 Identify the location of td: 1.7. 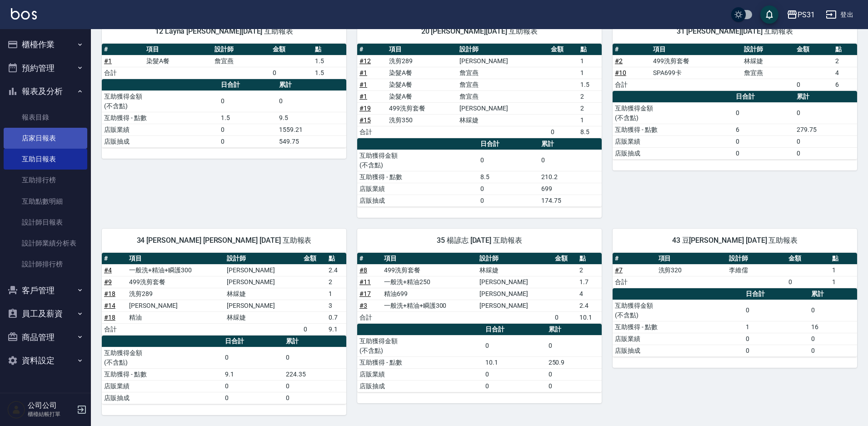
(589, 282).